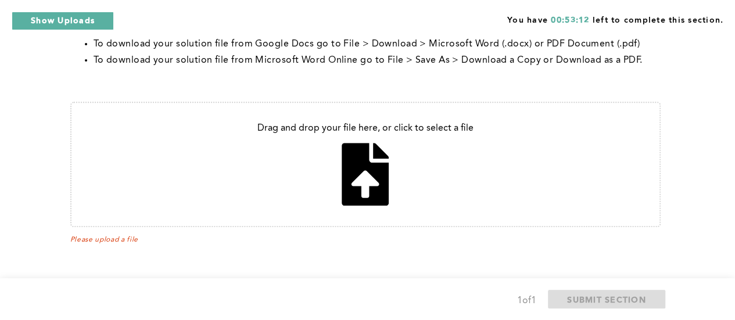  Describe the element at coordinates (606, 299) in the screenshot. I see `span: SUBMIT SECTION` at that location.